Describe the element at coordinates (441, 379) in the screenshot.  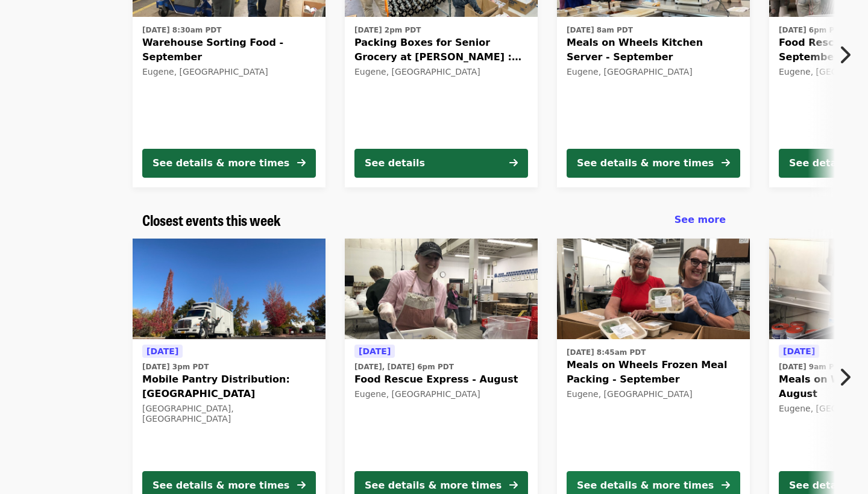
I see `span: Food Rescue Express - August` at that location.